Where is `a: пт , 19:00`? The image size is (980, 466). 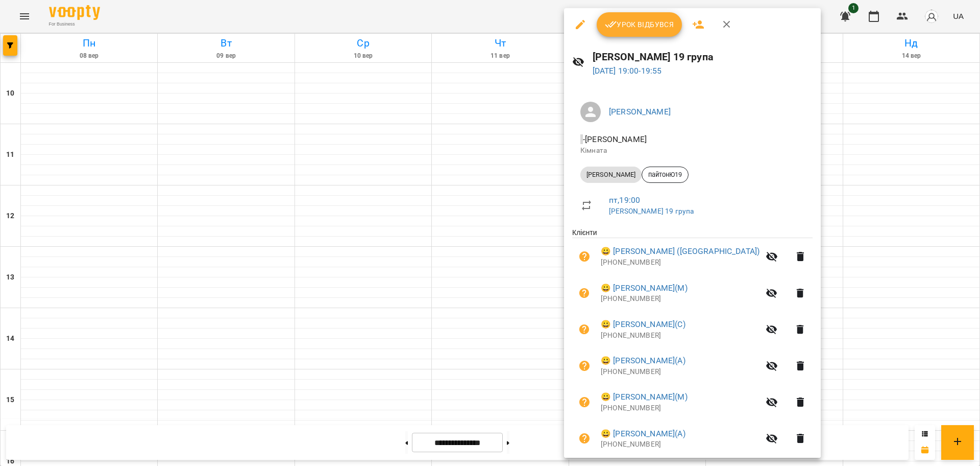
a: пт , 19:00 is located at coordinates (624, 200).